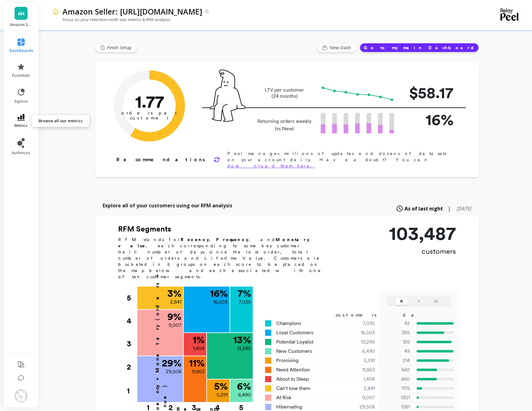  Describe the element at coordinates (174, 316) in the screenshot. I see `p: 9 %` at that location.